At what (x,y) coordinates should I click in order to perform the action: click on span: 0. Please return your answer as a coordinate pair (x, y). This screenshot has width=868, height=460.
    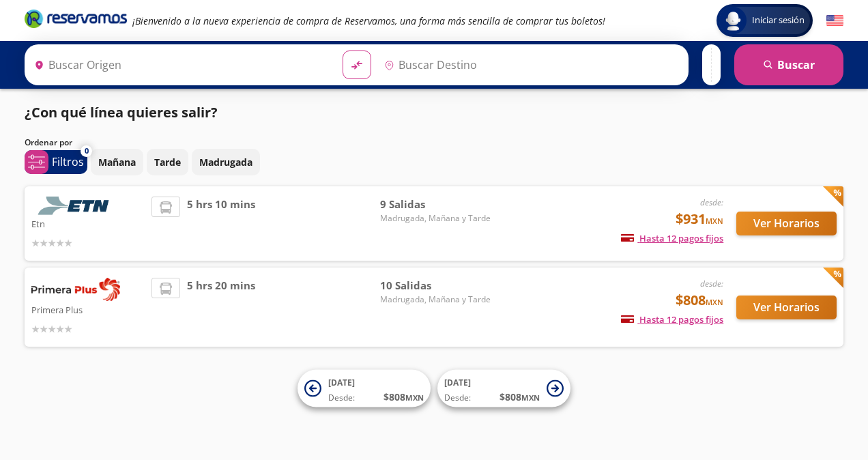
    Looking at the image, I should click on (87, 151).